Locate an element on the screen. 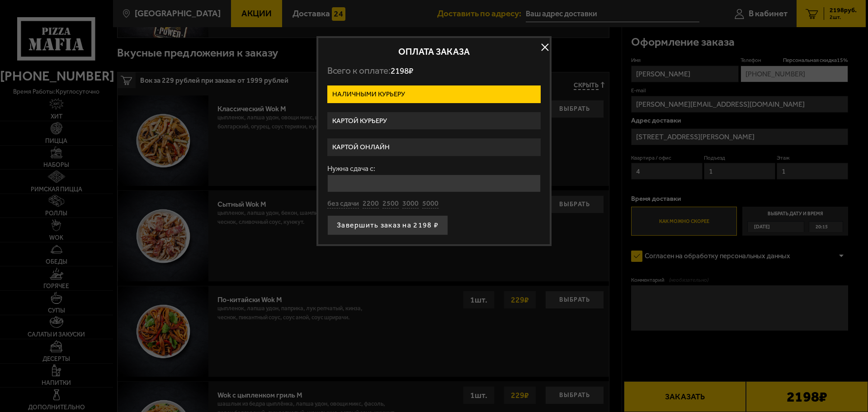 The width and height of the screenshot is (868, 412). p: Всего к оплате: is located at coordinates (434, 71).